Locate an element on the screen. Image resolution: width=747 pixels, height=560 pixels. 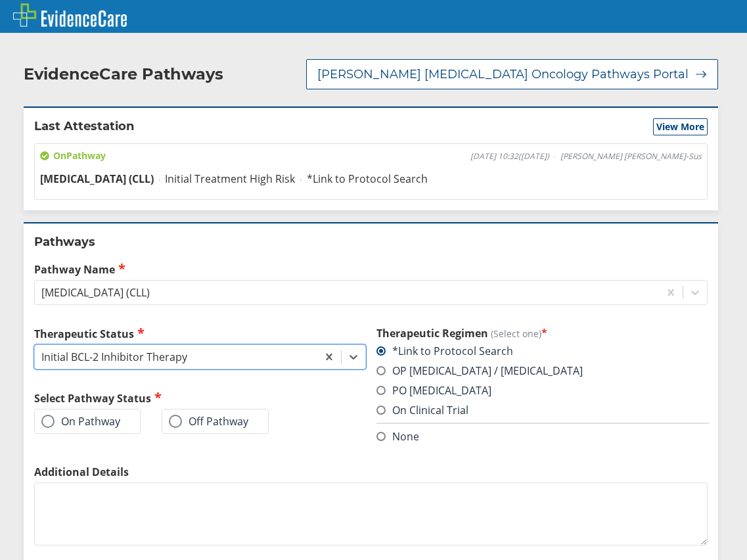
img: EvidenceCare is located at coordinates (70, 15).